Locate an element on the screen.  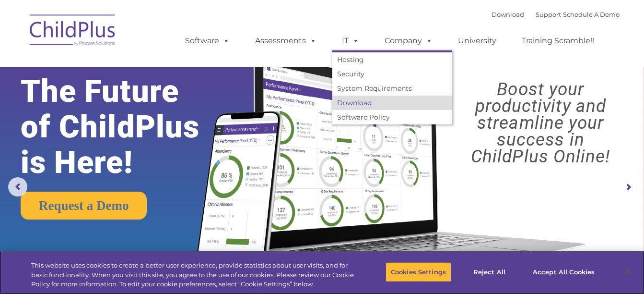
rs-layer: The Future of ChildPlus is Here! is located at coordinates (123, 127).